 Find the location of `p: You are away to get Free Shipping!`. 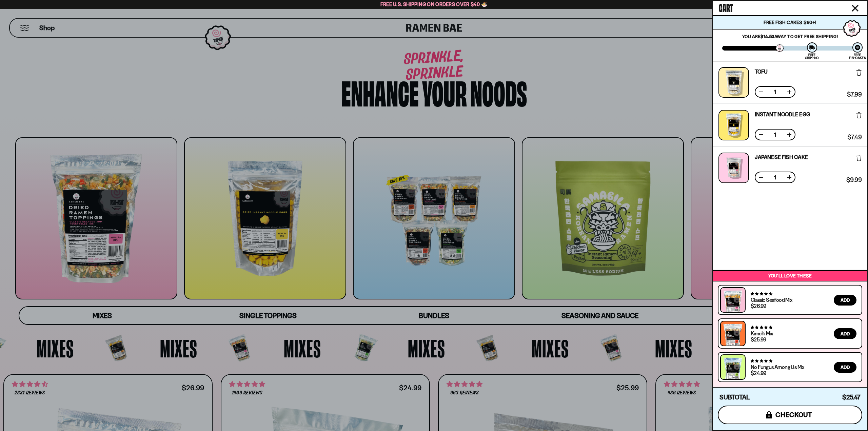

p: You are away to get Free Shipping! is located at coordinates (790, 36).